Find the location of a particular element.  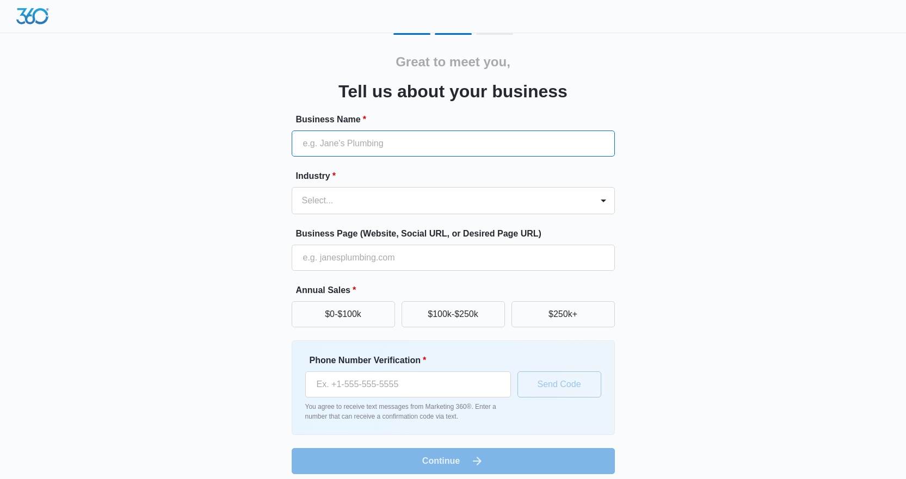

button: $250k+ is located at coordinates (563, 314).